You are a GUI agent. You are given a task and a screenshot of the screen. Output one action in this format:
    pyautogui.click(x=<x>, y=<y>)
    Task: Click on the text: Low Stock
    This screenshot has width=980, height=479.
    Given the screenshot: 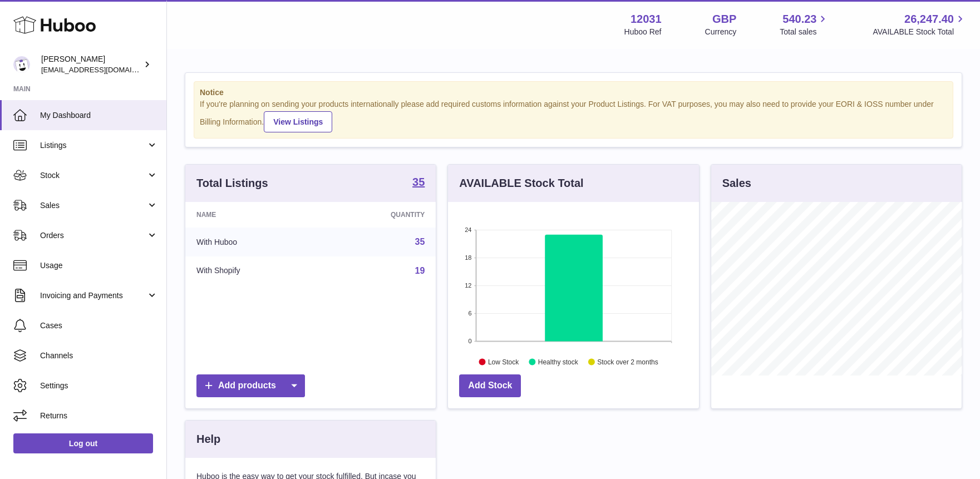 What is the action you would take?
    pyautogui.click(x=503, y=362)
    